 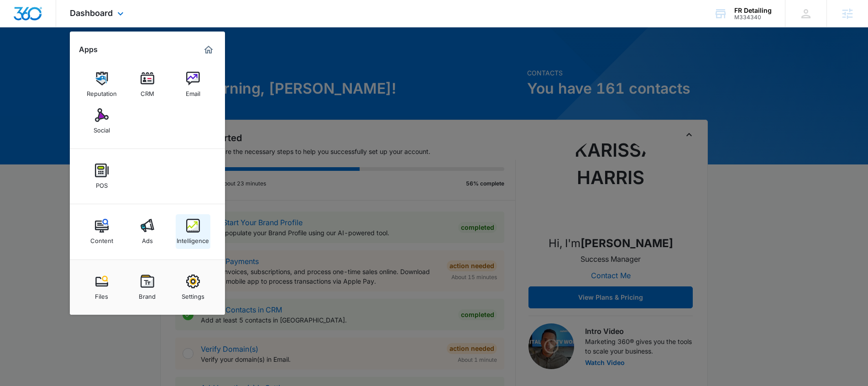 What do you see at coordinates (753, 11) in the screenshot?
I see `div: account name` at bounding box center [753, 11].